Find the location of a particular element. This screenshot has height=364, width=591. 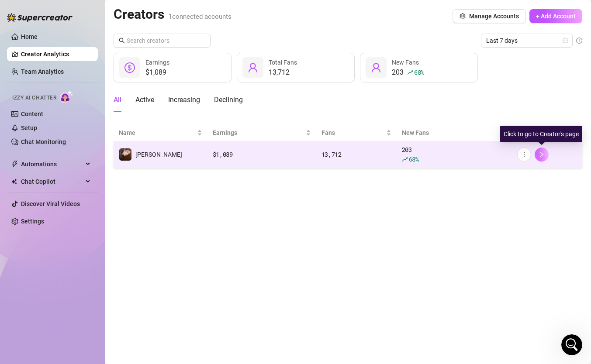

div: $1,089 is located at coordinates (158, 72).